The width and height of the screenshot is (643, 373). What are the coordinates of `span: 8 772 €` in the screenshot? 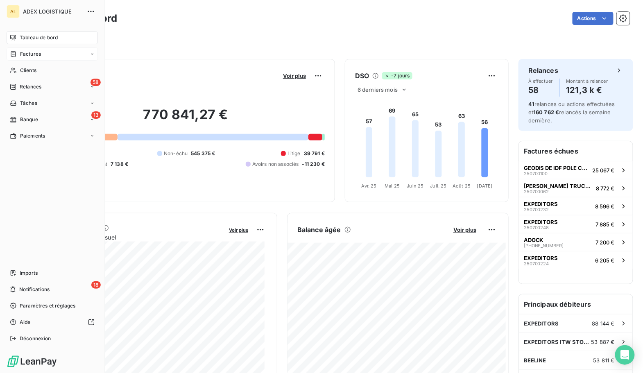 It's located at (605, 188).